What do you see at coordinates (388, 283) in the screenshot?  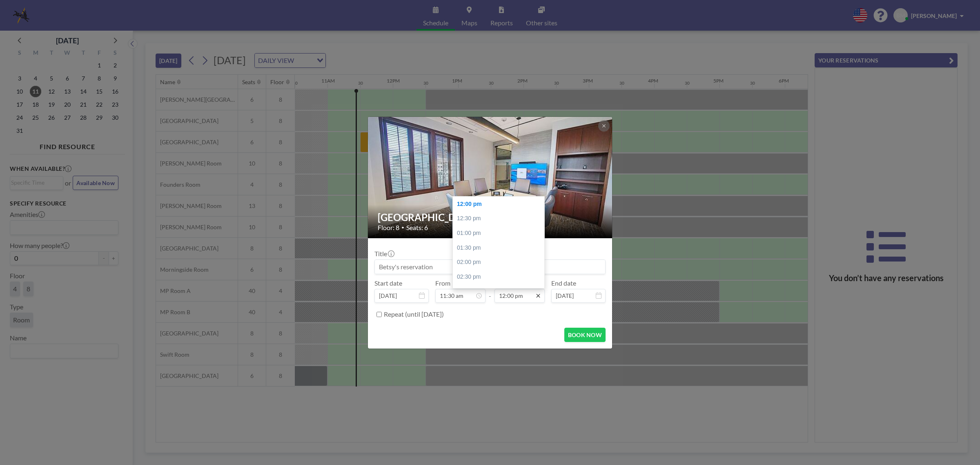 I see `label: Start date` at bounding box center [388, 283].